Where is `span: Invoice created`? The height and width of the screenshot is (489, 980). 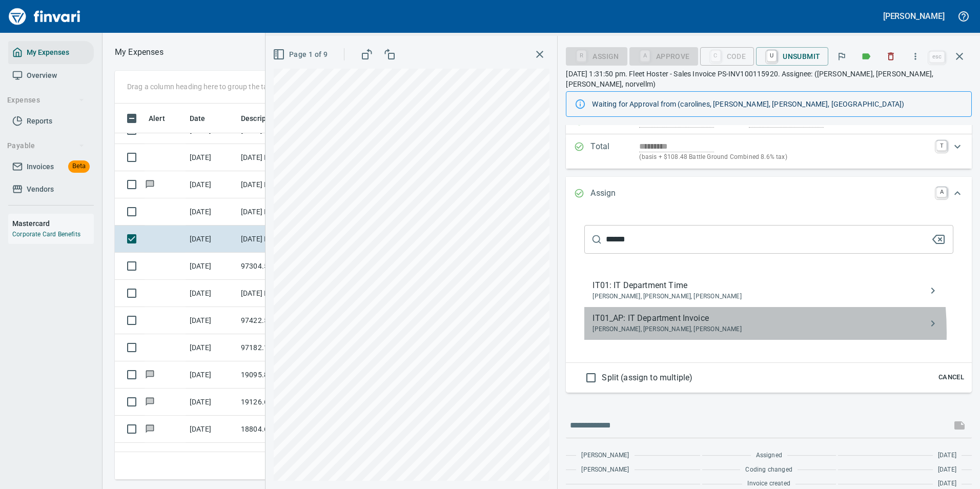
span: Invoice created is located at coordinates (769, 484).